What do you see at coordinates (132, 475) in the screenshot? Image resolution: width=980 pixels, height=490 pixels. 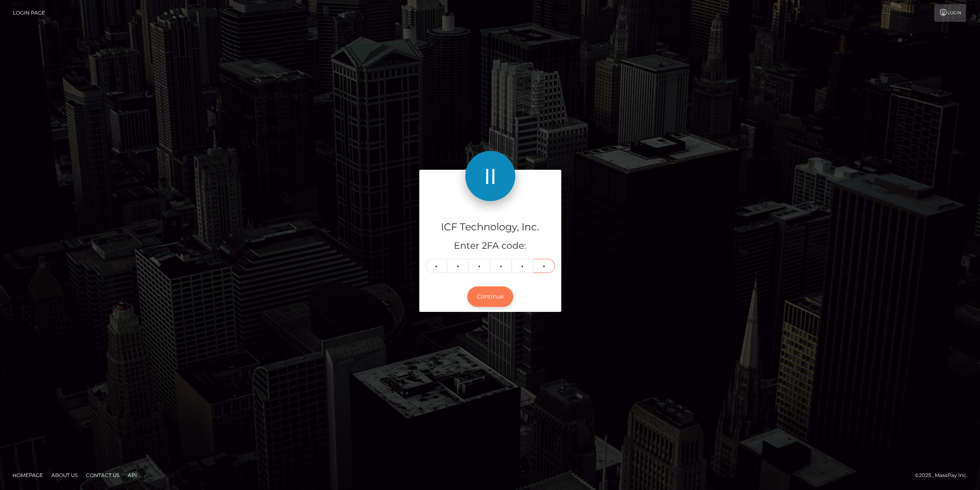 I see `a: API` at bounding box center [132, 475].